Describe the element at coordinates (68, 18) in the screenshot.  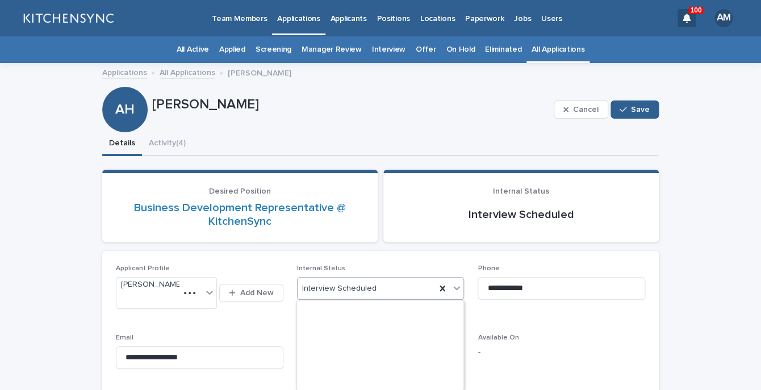
I see `img: lGNCzQTxQVKGkIr0XjOy` at that location.